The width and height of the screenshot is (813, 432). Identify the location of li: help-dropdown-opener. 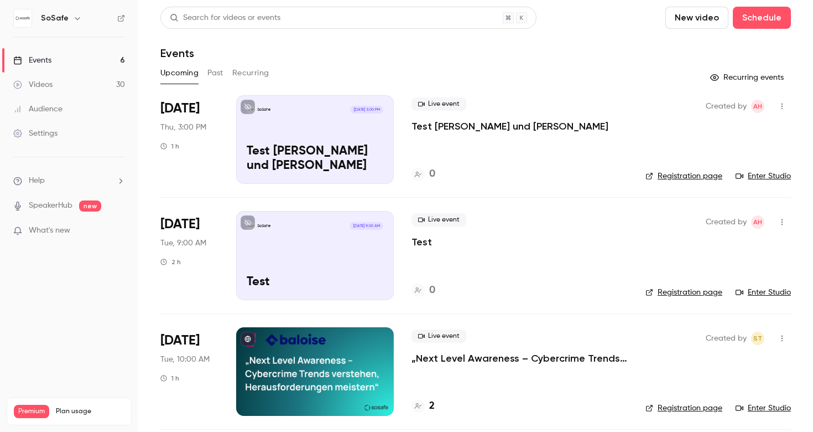
(69, 180).